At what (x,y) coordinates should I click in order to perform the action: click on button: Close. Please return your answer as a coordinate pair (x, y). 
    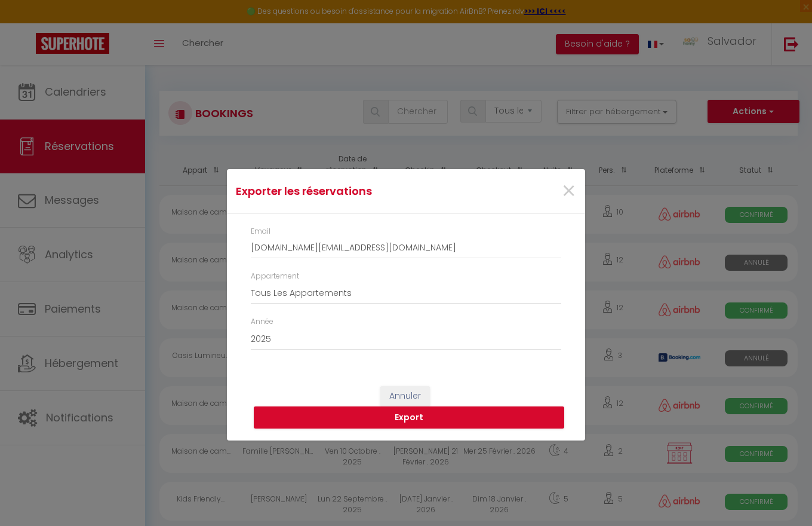
    Looking at the image, I should click on (569, 191).